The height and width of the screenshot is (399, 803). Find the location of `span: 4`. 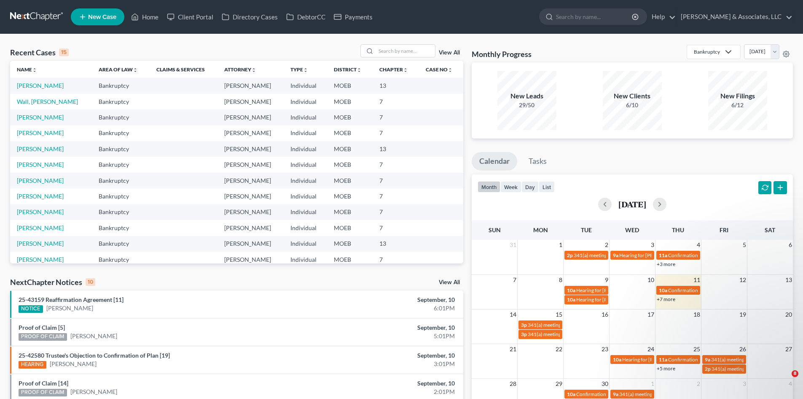

span: 4 is located at coordinates (699, 245).